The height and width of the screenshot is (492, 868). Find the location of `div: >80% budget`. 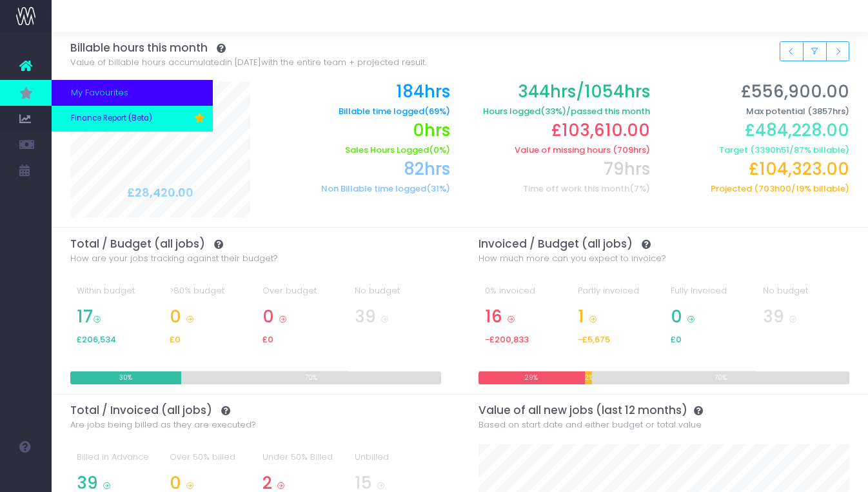

div: >80% budget is located at coordinates (210, 296).